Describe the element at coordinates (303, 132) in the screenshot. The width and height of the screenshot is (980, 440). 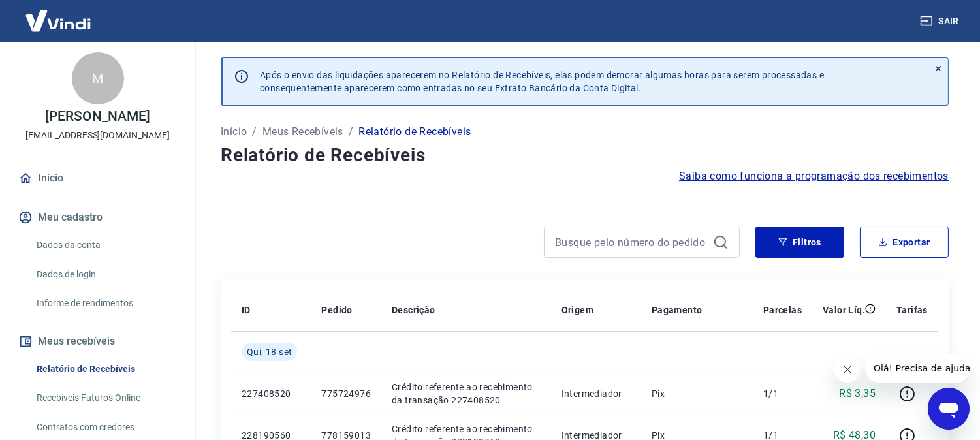
I see `a: Meus Recebíveis` at that location.